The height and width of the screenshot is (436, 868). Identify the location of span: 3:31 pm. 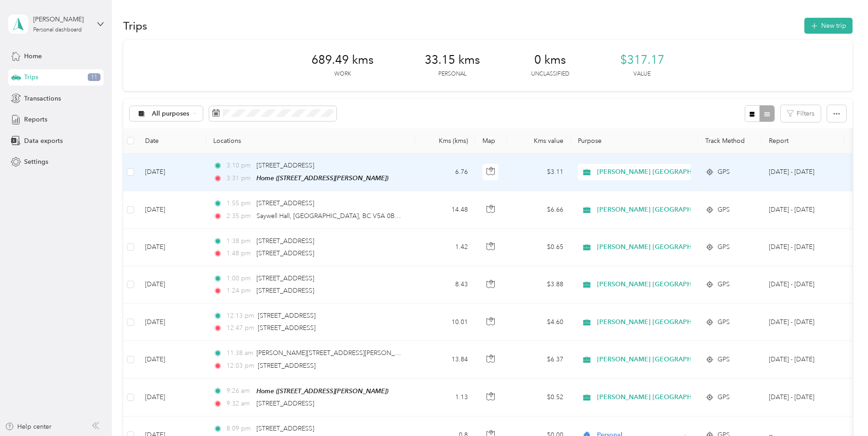
(239, 178).